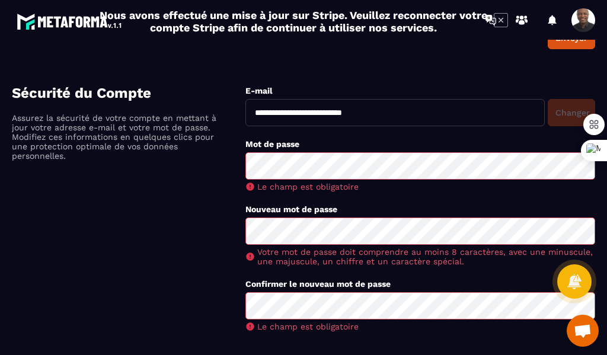 The image size is (607, 355). I want to click on span: Votre mot de passe doit comprendre au moins 8 caractères, avec une minuscule, une majuscule, un c..., so click(426, 257).